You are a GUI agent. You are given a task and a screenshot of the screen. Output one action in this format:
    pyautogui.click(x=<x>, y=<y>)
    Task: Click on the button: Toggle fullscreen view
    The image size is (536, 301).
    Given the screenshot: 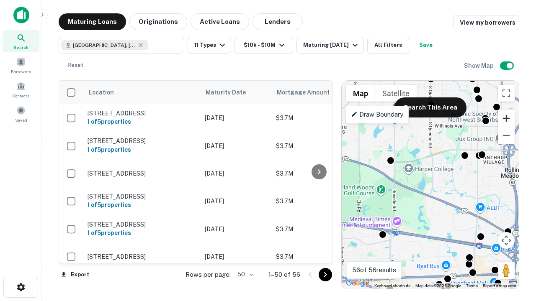 What is the action you would take?
    pyautogui.click(x=506, y=93)
    